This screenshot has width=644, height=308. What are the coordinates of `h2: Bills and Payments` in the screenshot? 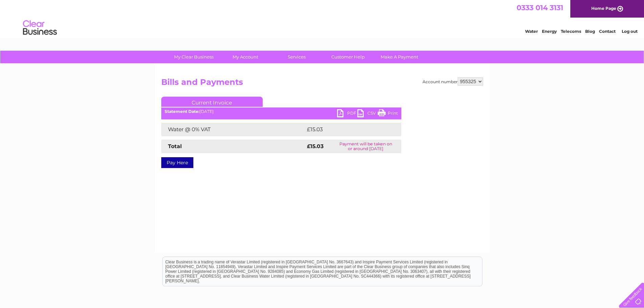 It's located at (322, 84).